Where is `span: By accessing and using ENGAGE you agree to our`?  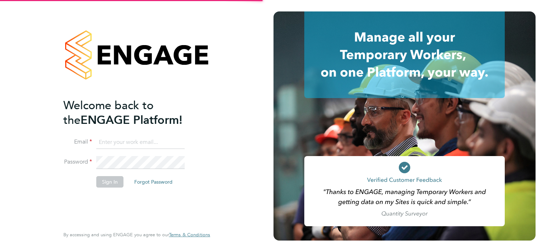 span: By accessing and using ENGAGE you agree to our is located at coordinates (137, 234).